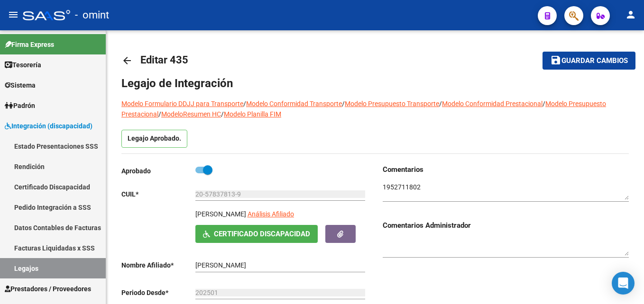  What do you see at coordinates (164, 59) in the screenshot?
I see `span: Editar 435` at bounding box center [164, 59].